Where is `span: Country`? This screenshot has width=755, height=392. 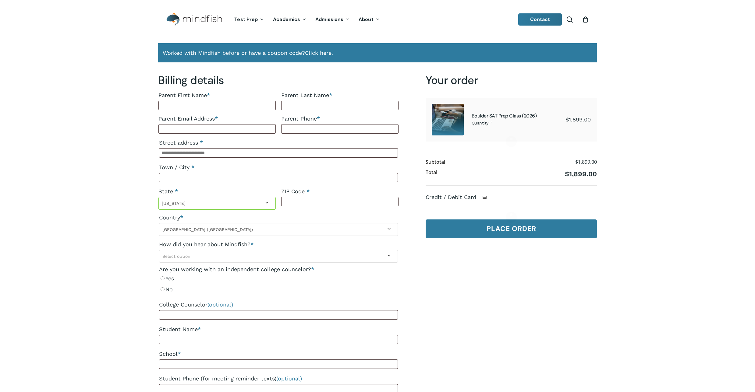
span: Country is located at coordinates (278, 230).